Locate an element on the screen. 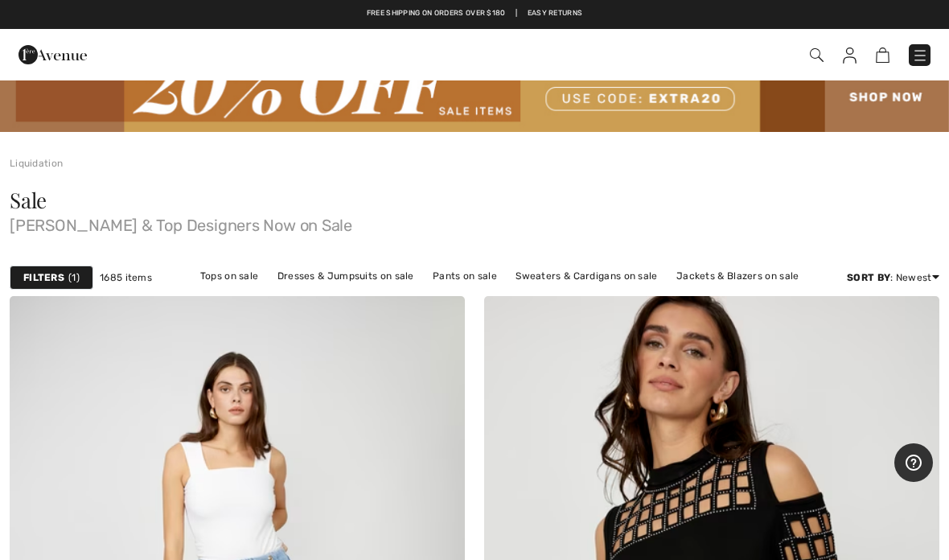 This screenshot has width=949, height=560. a: Dresses & Jumpsuits on sale is located at coordinates (346, 276).